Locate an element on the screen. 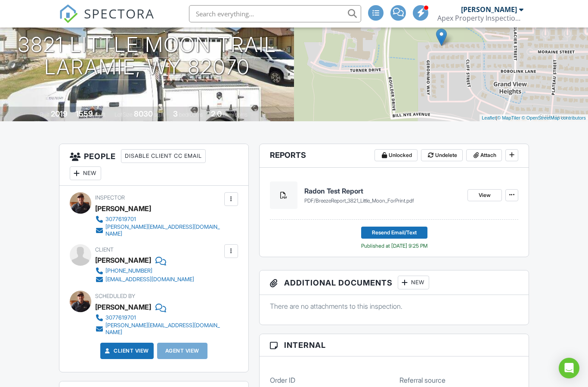 This screenshot has height=387, width=588. a: © MapTiler is located at coordinates (509, 118).